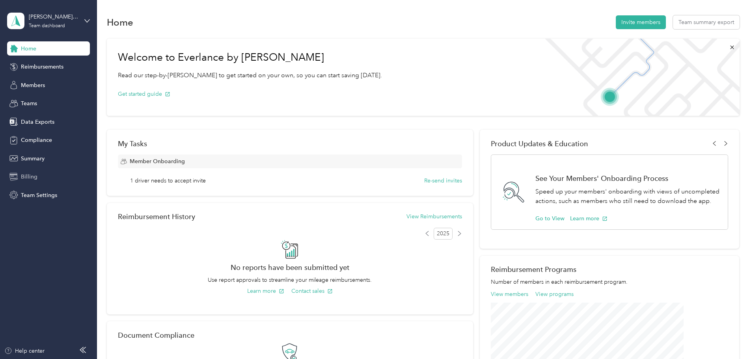 This screenshot has height=359, width=753. I want to click on span: Team Settings, so click(39, 195).